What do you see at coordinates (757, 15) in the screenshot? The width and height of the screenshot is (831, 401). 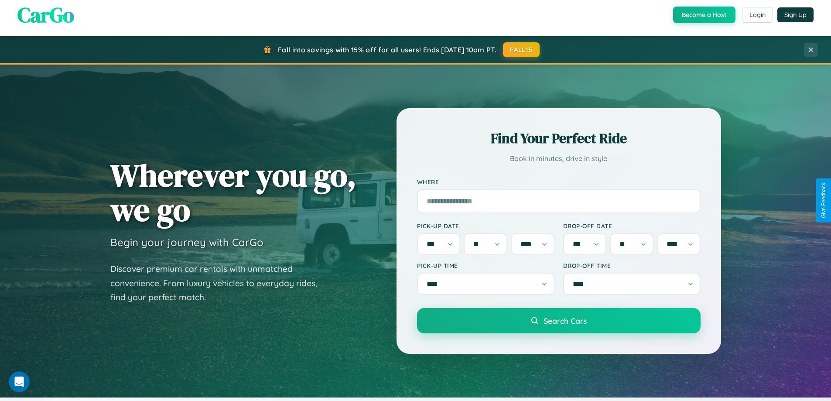 I see `button: Login` at bounding box center [757, 15].